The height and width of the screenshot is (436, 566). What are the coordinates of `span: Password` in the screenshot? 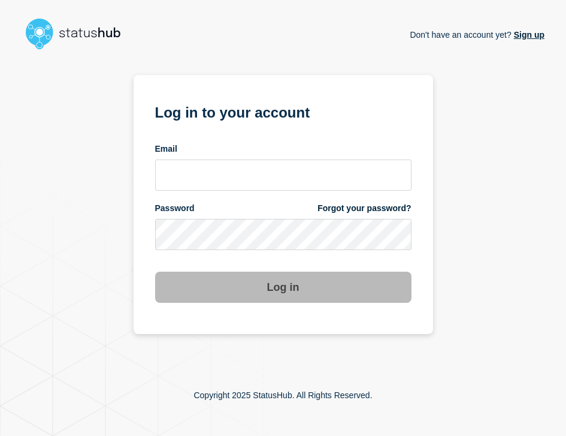 It's located at (175, 208).